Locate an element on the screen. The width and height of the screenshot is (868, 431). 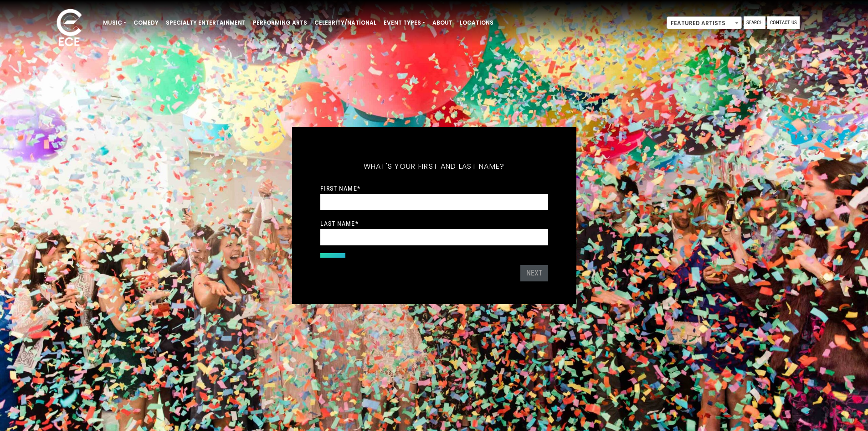
a: Search is located at coordinates (754, 23).